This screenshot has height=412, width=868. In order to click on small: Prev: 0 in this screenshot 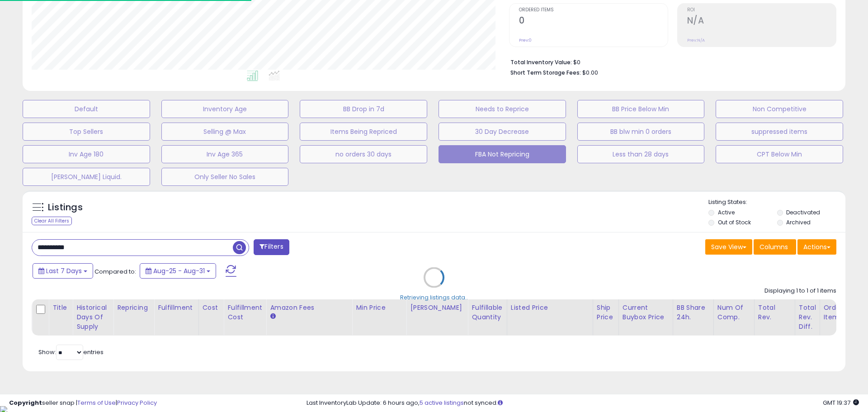, I will do `click(525, 41)`.